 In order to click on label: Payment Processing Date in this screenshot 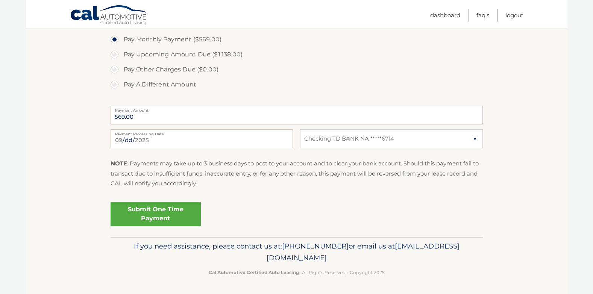, I will do `click(202, 132)`.